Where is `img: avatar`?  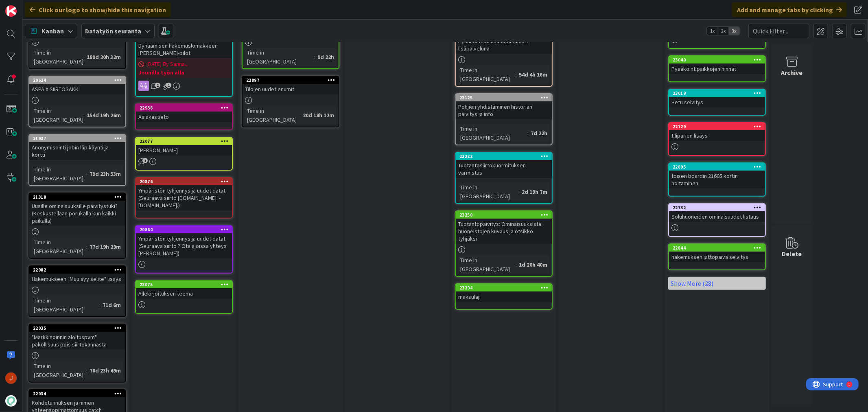
img: avatar is located at coordinates (11, 401).